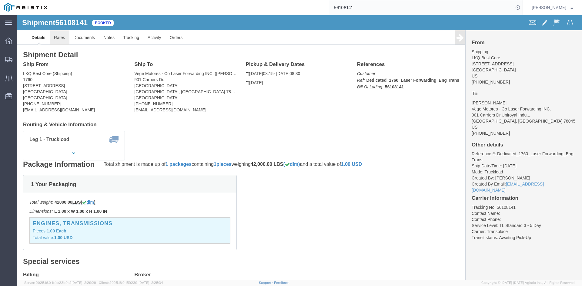 The width and height of the screenshot is (582, 286). I want to click on span: Jorge Hinojosa, so click(549, 8).